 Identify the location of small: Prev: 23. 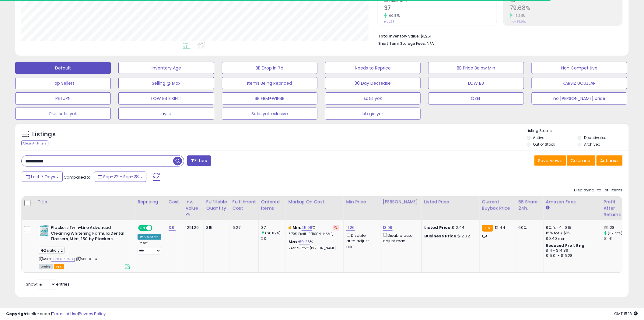
(389, 21).